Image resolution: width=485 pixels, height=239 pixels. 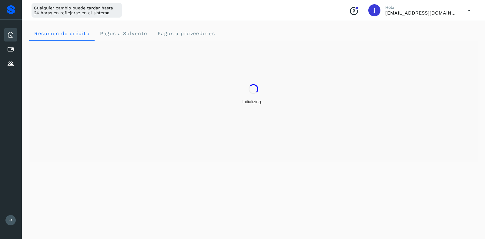 I want to click on span: Pagos a Solvento, so click(x=123, y=33).